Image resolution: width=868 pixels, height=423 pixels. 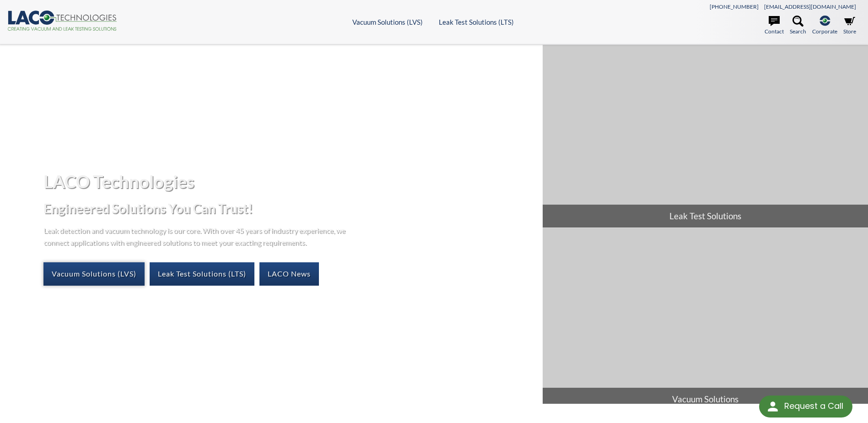 What do you see at coordinates (824, 31) in the screenshot?
I see `span: Corporate` at bounding box center [824, 31].